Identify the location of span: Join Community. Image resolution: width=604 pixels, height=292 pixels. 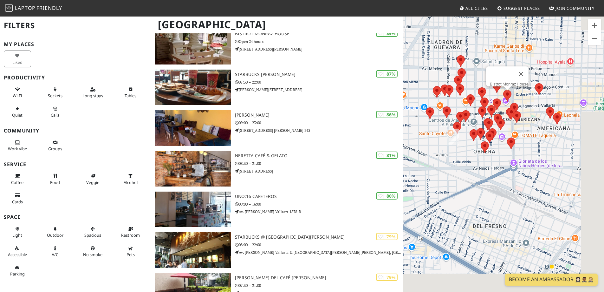
(575, 8).